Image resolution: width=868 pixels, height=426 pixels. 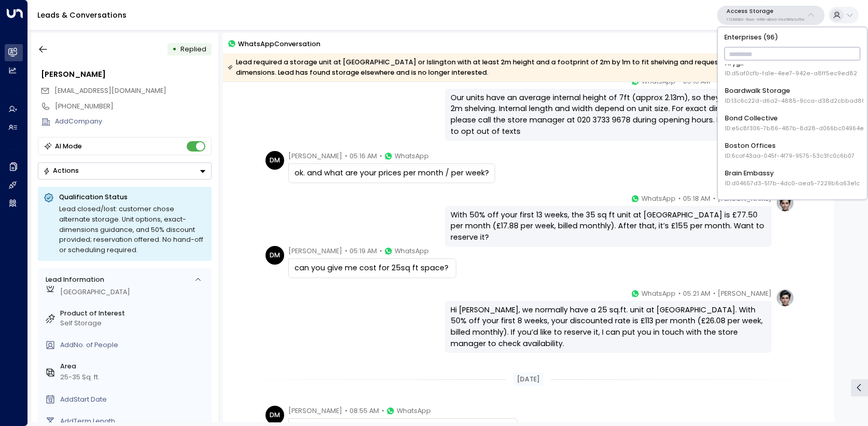 I want to click on span: ID: d5af0cfb-fa1e-4ee7-942e-a8ff5ec9ed82, so click(x=791, y=73).